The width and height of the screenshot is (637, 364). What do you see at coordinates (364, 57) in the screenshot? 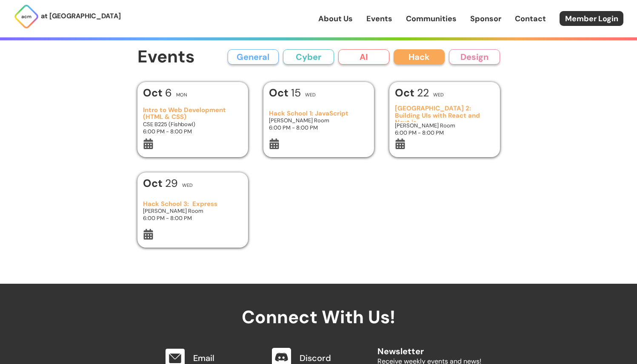
I see `button: AI` at bounding box center [364, 57].